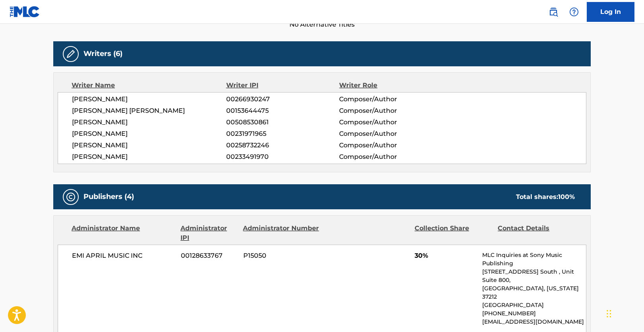 This screenshot has width=644, height=332. I want to click on div: Administrator Number, so click(282, 233).